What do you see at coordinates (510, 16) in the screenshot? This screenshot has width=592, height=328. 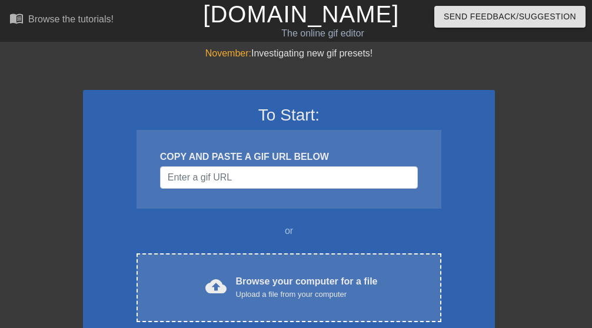 I see `span: Send Feedback/Suggestion` at bounding box center [510, 16].